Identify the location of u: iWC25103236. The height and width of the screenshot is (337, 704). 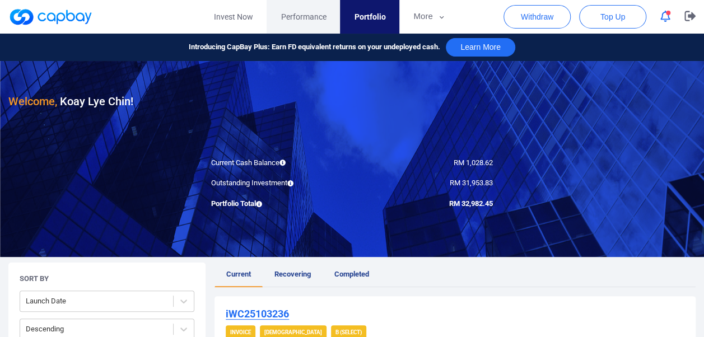
(257, 313).